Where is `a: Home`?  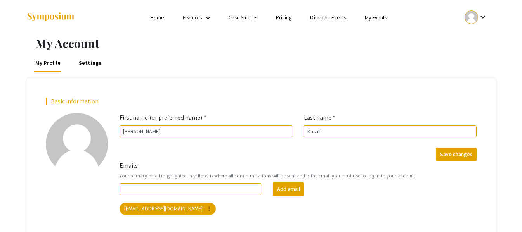 a: Home is located at coordinates (157, 17).